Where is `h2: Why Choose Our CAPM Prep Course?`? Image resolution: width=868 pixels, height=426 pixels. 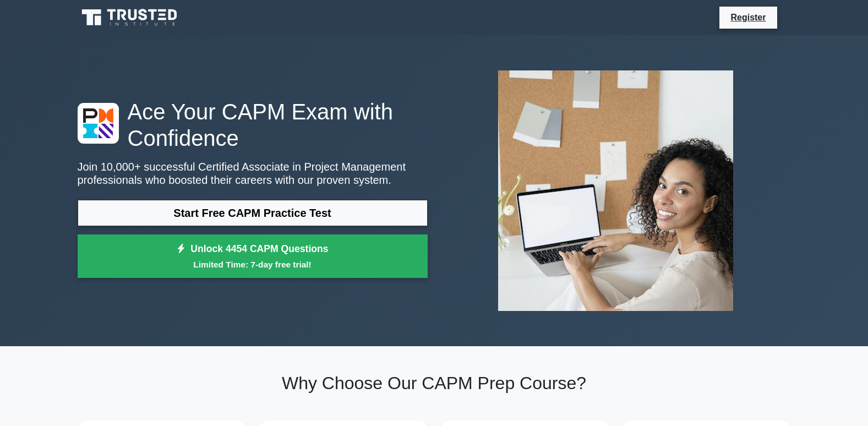
h2: Why Choose Our CAPM Prep Course? is located at coordinates (435, 383).